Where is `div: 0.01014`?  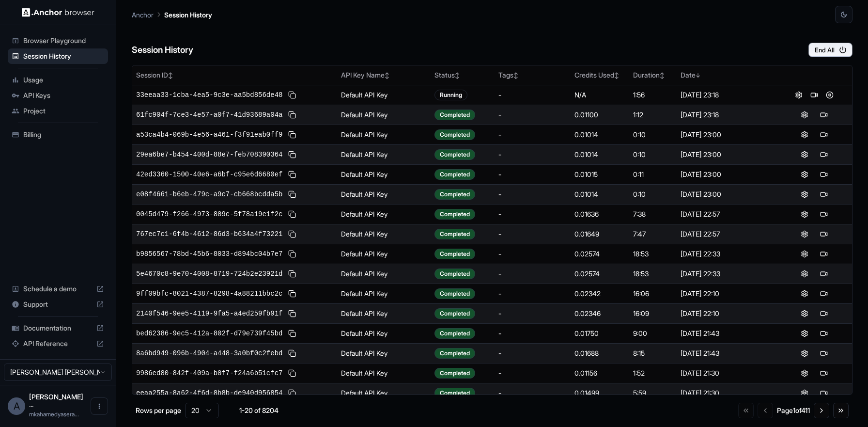 div: 0.01014 is located at coordinates (600, 195).